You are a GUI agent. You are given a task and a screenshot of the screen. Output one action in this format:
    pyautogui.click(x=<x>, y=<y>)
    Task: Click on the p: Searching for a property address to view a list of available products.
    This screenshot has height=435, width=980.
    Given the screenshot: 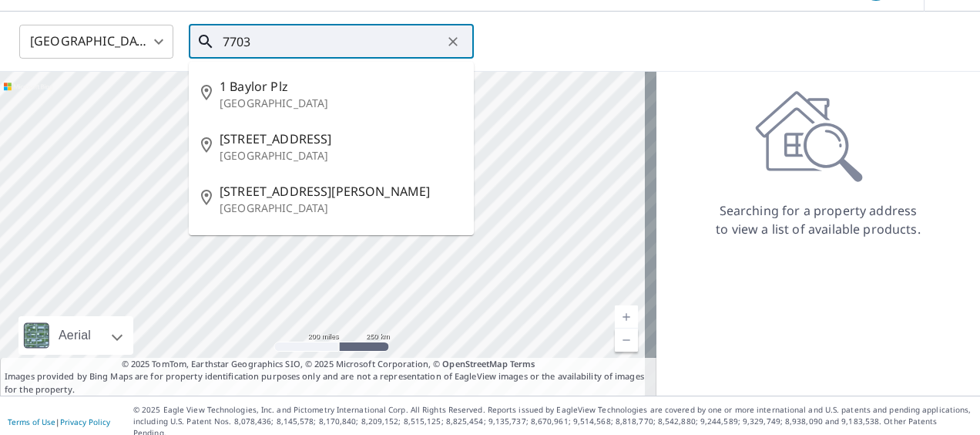 What is the action you would take?
    pyautogui.click(x=818, y=220)
    